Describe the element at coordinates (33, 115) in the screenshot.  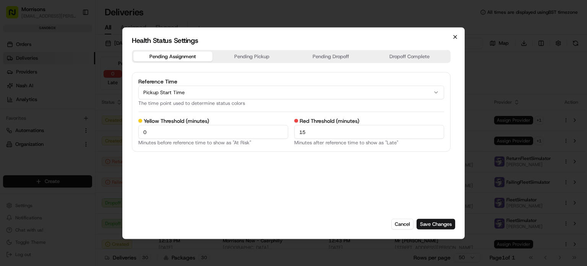
I see `a: 📗Knowledge Base` at that location.